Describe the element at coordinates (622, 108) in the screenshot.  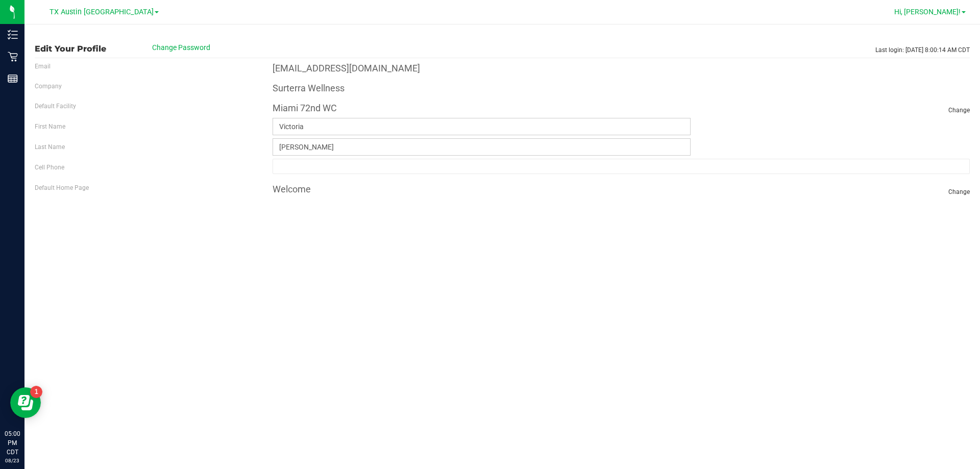
I see `h4: Miami 72nd WC` at that location.